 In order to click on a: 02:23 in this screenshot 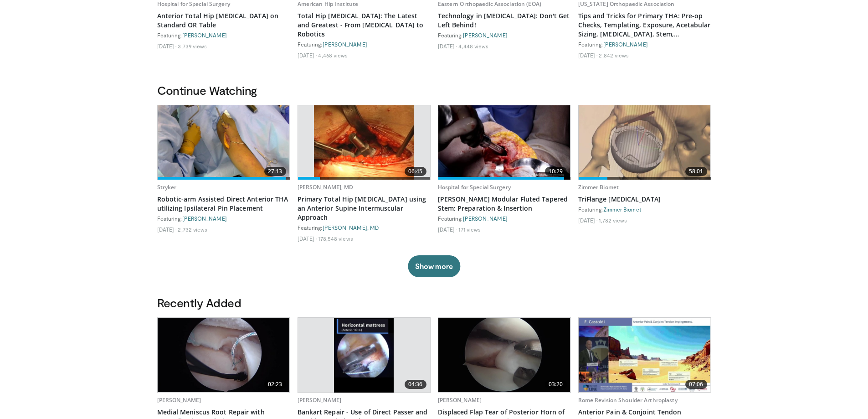, I will do `click(224, 355)`.